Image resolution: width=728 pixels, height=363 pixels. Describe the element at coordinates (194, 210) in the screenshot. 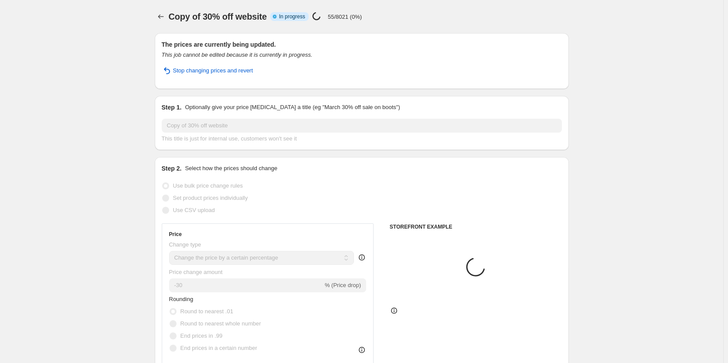

I see `span: Use CSV upload` at that location.